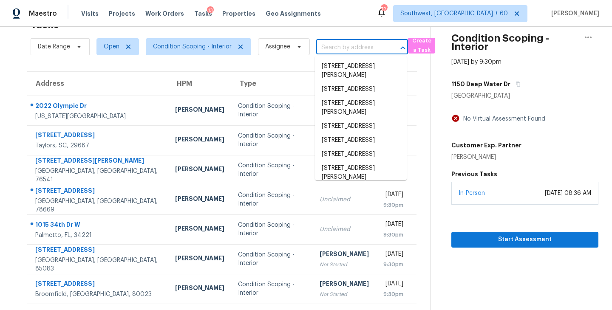 The image size is (612, 310). Describe the element at coordinates (98, 146) in the screenshot. I see `div: Taylors, SC, 29687` at that location.